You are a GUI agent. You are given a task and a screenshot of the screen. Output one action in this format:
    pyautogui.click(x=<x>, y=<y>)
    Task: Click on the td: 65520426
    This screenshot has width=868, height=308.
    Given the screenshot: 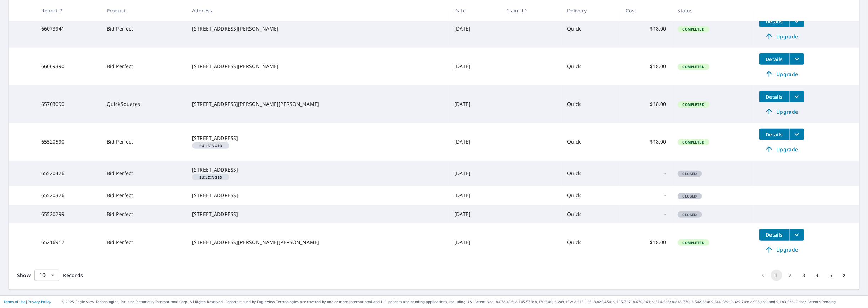 What is the action you would take?
    pyautogui.click(x=68, y=174)
    